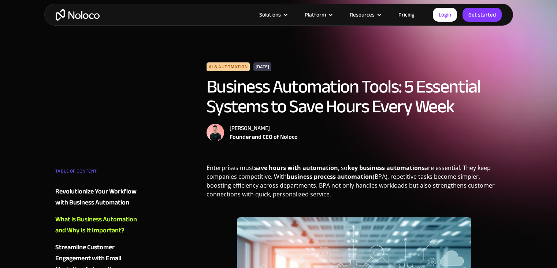 The height and width of the screenshot is (268, 557). I want to click on a: Revolutionize Your Workflow with Business Automation, so click(100, 197).